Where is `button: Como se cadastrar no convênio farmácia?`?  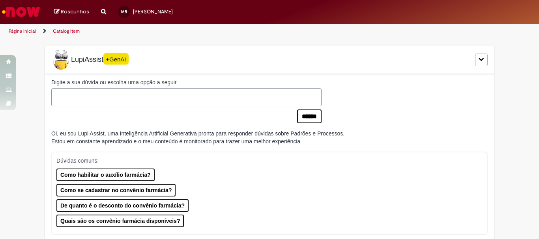
button: Como se cadastrar no convênio farmácia? is located at coordinates (116, 190).